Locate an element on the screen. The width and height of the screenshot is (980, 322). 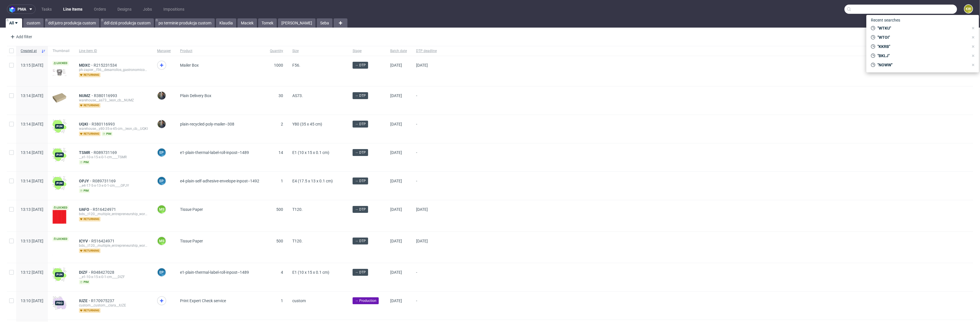
span: R215231534 is located at coordinates (106, 65).